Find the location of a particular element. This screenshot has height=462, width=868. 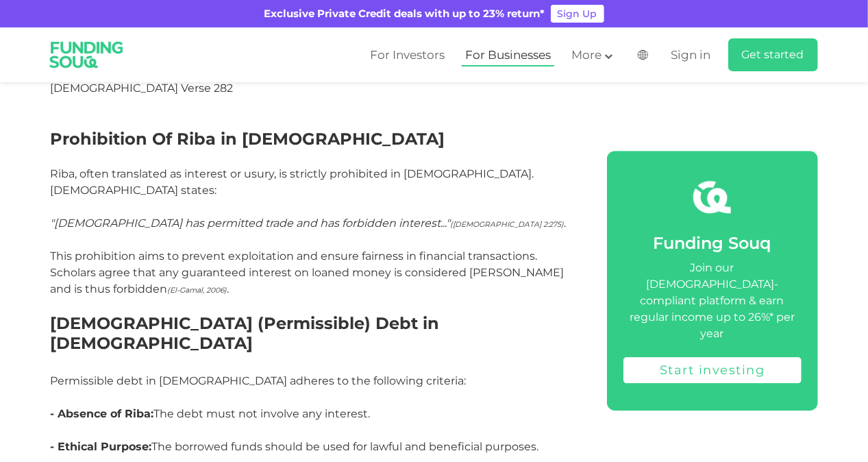

span: Funding Souq is located at coordinates (712, 242).